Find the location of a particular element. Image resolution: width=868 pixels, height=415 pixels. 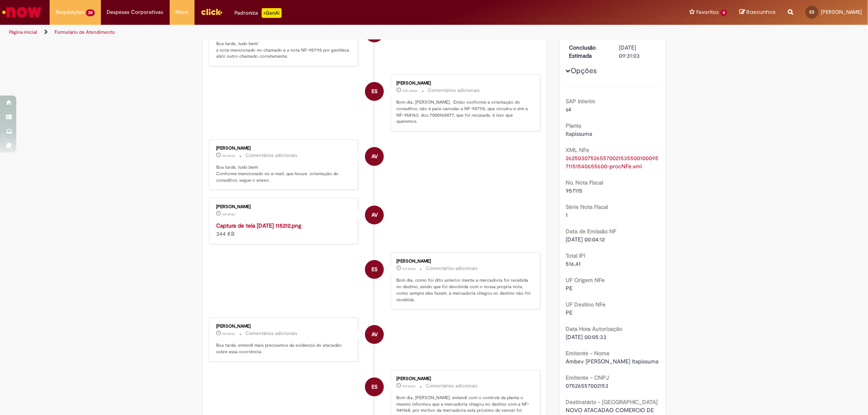

span: 28 is located at coordinates (90, 13).